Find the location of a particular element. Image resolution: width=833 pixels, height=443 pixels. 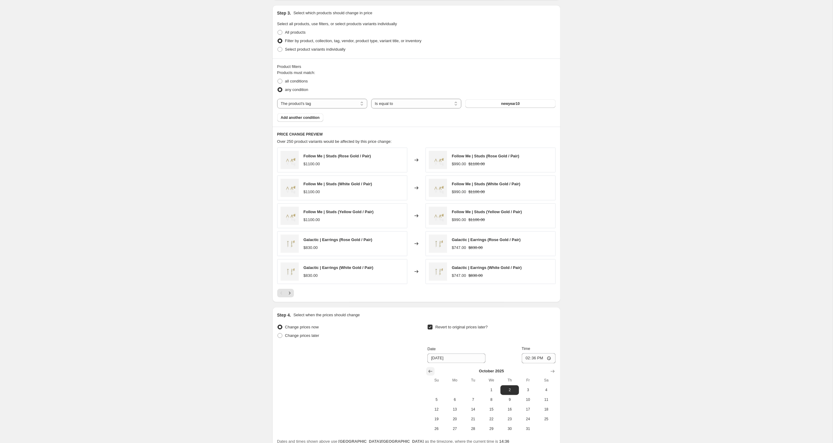

span: 1 is located at coordinates (491, 390).